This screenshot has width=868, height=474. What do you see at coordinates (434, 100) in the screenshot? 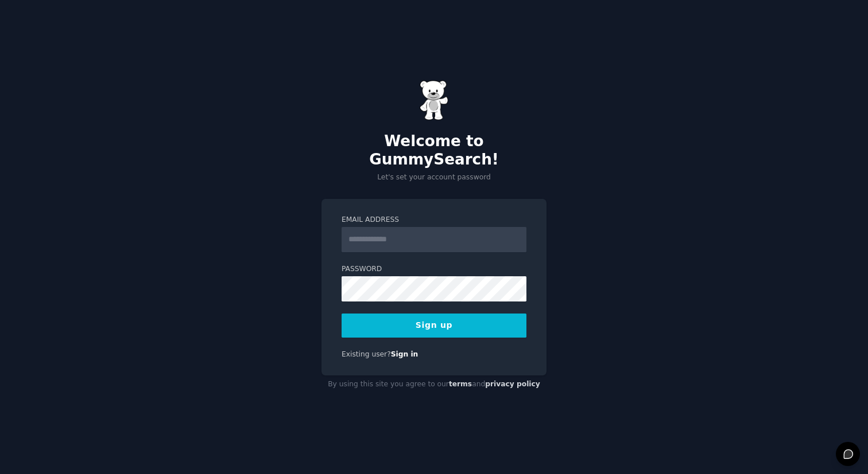
I see `img: Gummy Bear` at bounding box center [434, 100].